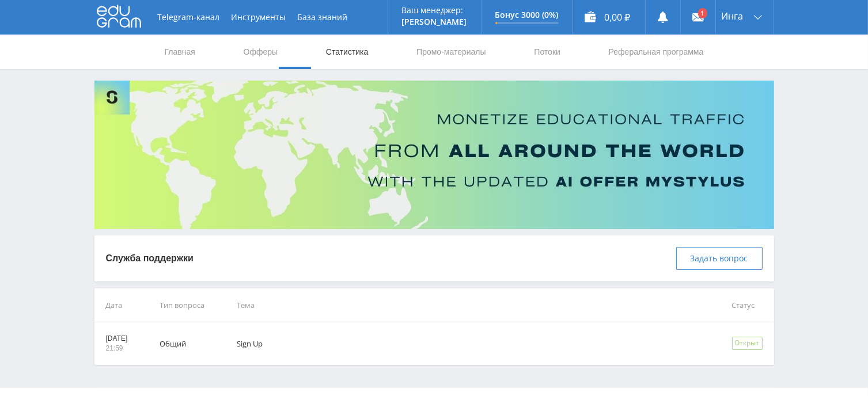  What do you see at coordinates (261, 52) in the screenshot?
I see `a: Офферы` at bounding box center [261, 52].